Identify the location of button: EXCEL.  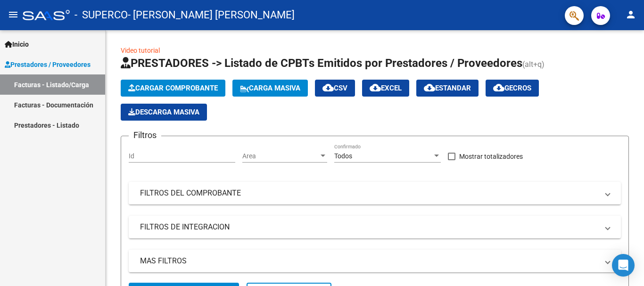
(386, 88).